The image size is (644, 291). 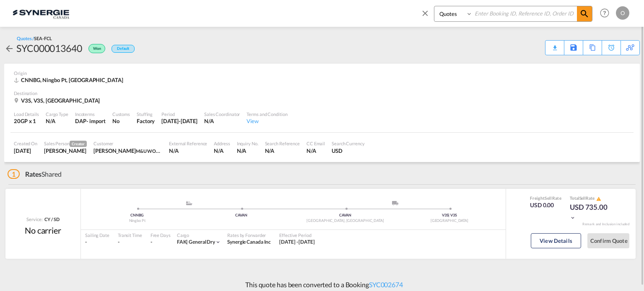 What do you see at coordinates (608, 241) in the screenshot?
I see `button: Confirm Quote` at bounding box center [608, 241].